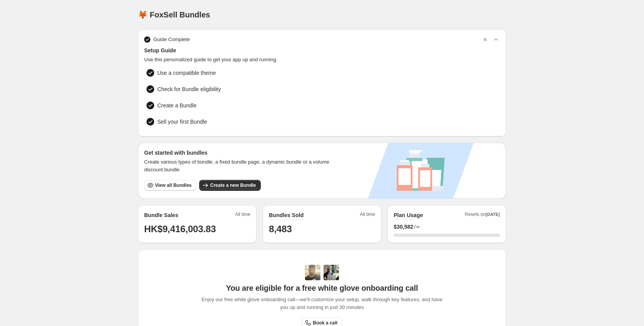 The width and height of the screenshot is (644, 326). What do you see at coordinates (182, 122) in the screenshot?
I see `span: Sell your first Bundle` at bounding box center [182, 122].